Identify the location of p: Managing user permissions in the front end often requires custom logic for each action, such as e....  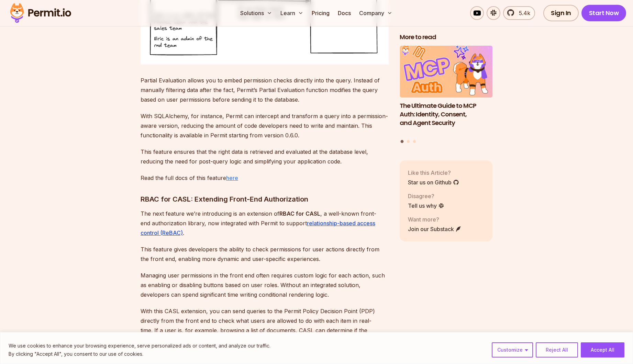
(264, 285).